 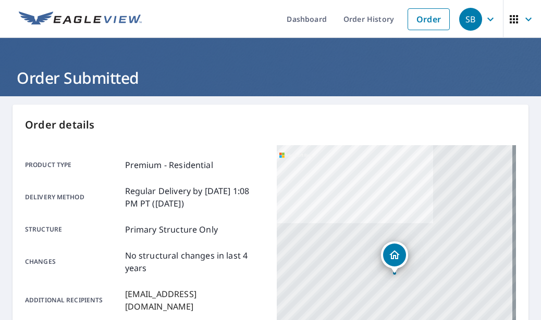 I want to click on img: EV Logo, so click(x=80, y=19).